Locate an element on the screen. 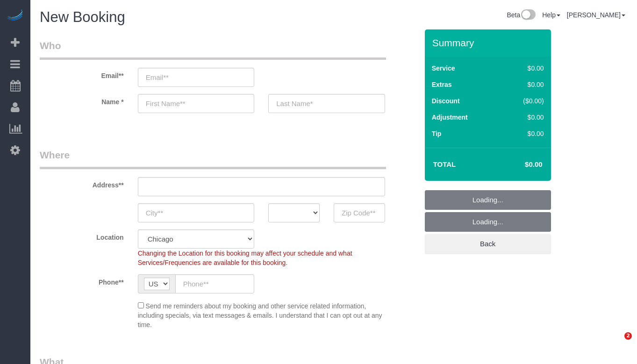 The height and width of the screenshot is (364, 637). input: Zip Code** is located at coordinates (360, 212).